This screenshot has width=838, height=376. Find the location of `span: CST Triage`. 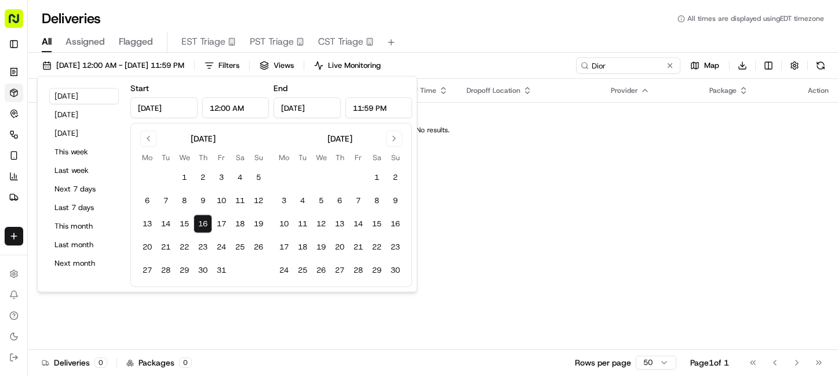

span: CST Triage is located at coordinates (341, 42).